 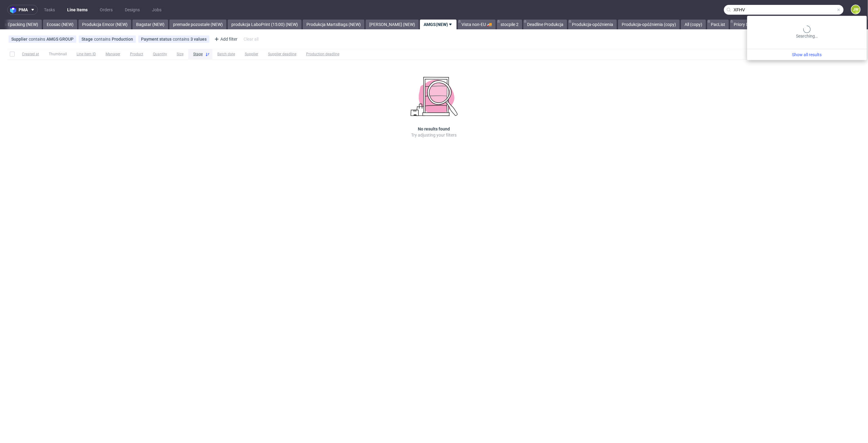 I want to click on span: Created at, so click(x=30, y=54).